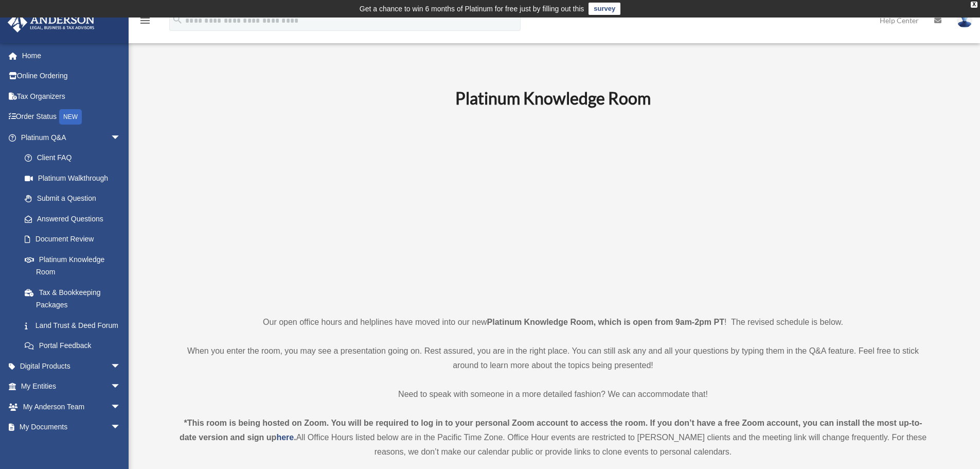 The height and width of the screenshot is (469, 980). What do you see at coordinates (75, 325) in the screenshot?
I see `a: Land Trust & Deed Forum` at bounding box center [75, 325].